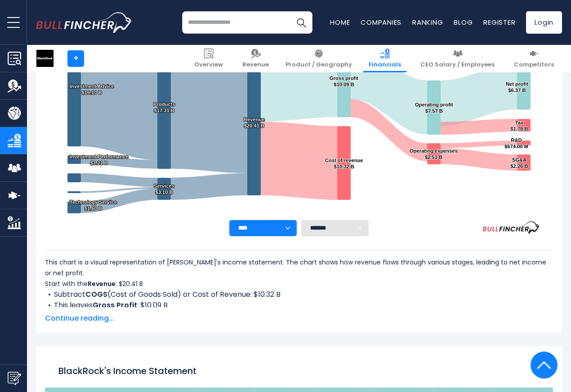  Describe the element at coordinates (164, 189) in the screenshot. I see `text: Services $3.10 B` at that location.